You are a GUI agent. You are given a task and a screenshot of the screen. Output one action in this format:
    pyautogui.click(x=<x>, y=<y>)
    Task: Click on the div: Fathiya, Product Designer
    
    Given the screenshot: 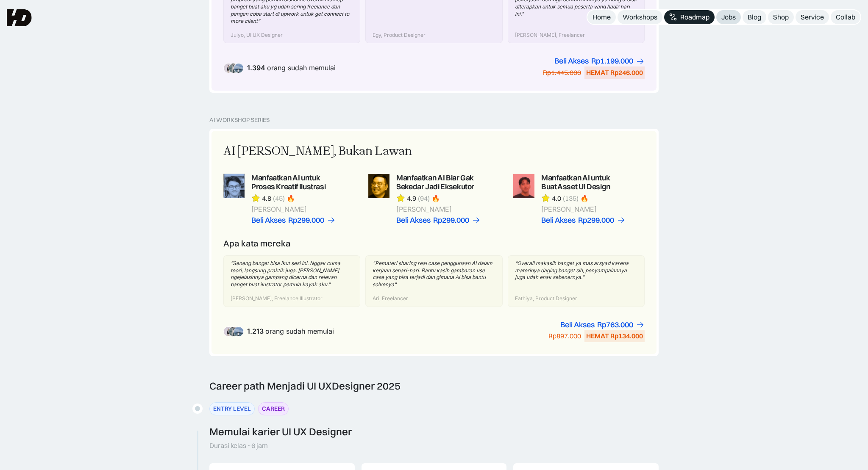 What is the action you would take?
    pyautogui.click(x=546, y=299)
    